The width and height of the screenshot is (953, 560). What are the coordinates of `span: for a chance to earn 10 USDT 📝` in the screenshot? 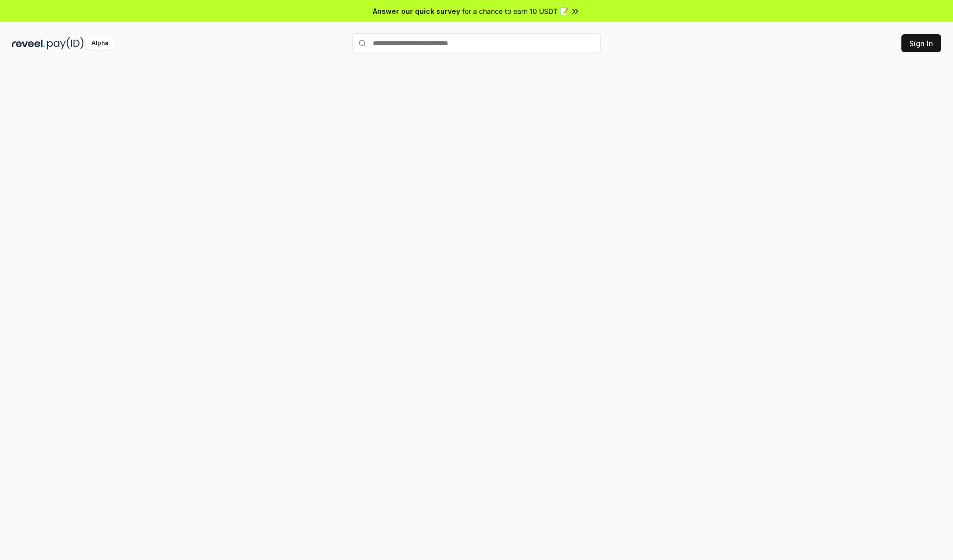 It's located at (515, 11).